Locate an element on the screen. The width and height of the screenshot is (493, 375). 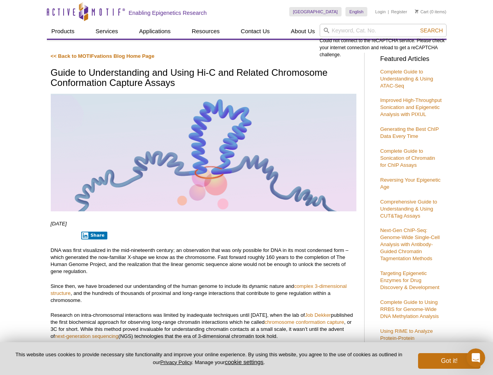
a: next-generation sequencing is located at coordinates (87, 336).